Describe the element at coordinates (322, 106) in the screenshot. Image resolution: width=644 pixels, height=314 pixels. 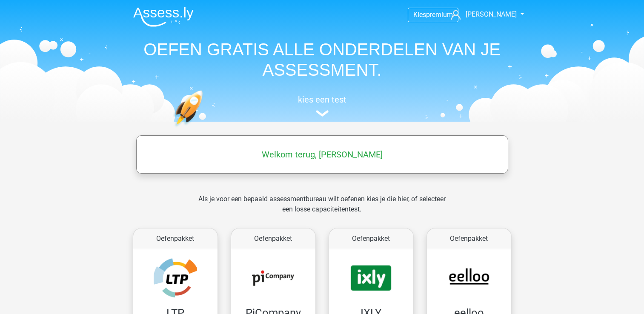
I see `a: kies een test` at that location.